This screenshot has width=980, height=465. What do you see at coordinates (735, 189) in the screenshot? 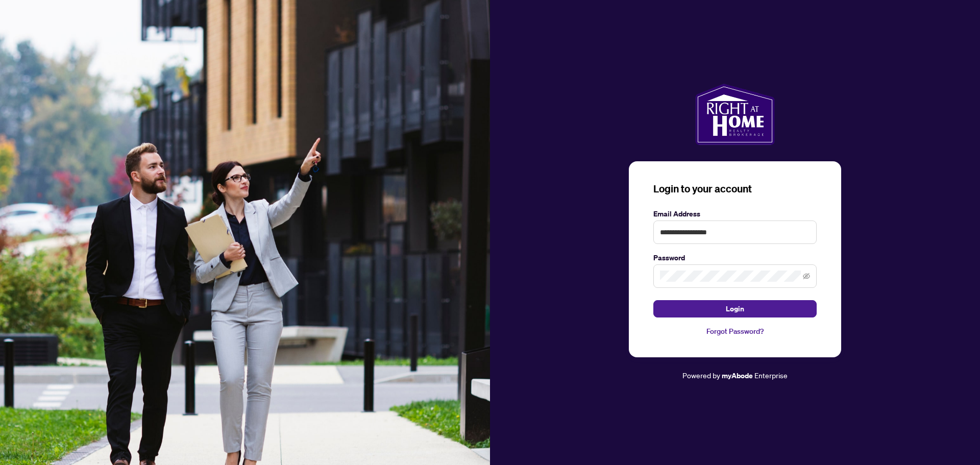
I see `h3: Login to your account` at bounding box center [735, 189].